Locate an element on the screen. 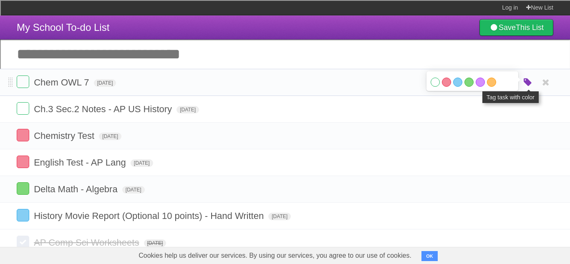 The height and width of the screenshot is (264, 570). a: SaveThis List is located at coordinates (516, 28).